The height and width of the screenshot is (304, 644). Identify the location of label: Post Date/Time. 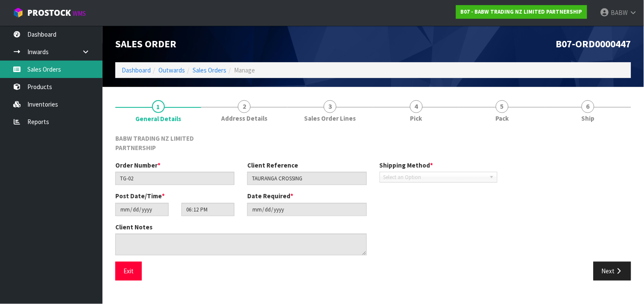
(140, 196).